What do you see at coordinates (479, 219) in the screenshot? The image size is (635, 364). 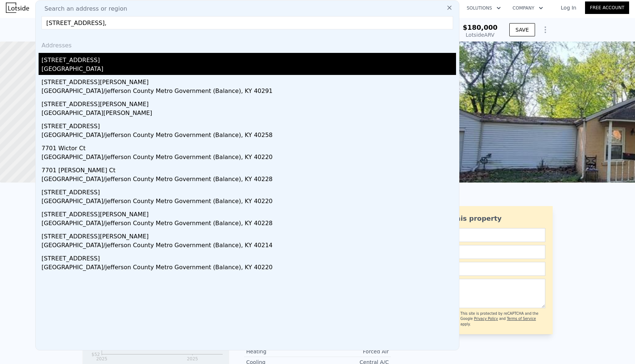 I see `div: Ask about this property` at bounding box center [479, 219].